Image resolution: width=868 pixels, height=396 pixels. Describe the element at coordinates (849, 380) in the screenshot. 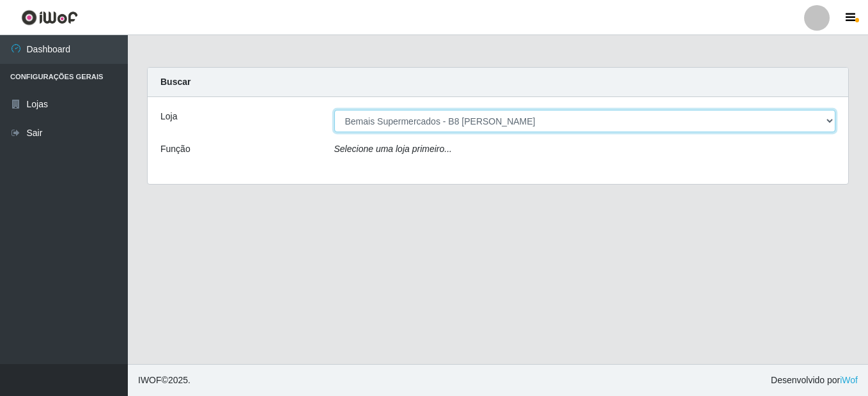

I see `a: iWof` at that location.